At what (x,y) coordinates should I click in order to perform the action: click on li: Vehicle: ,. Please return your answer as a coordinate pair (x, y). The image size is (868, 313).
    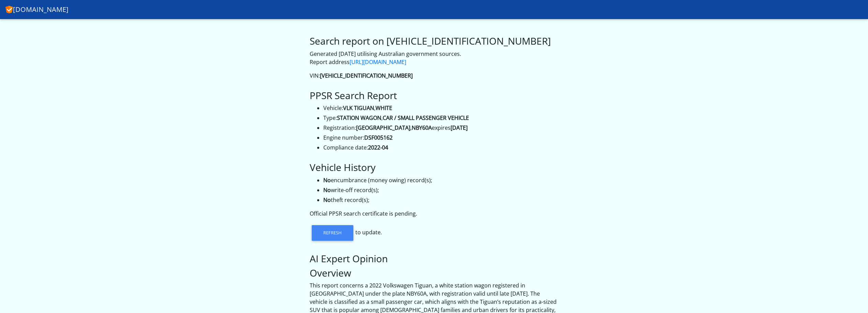
    Looking at the image, I should click on (441, 108).